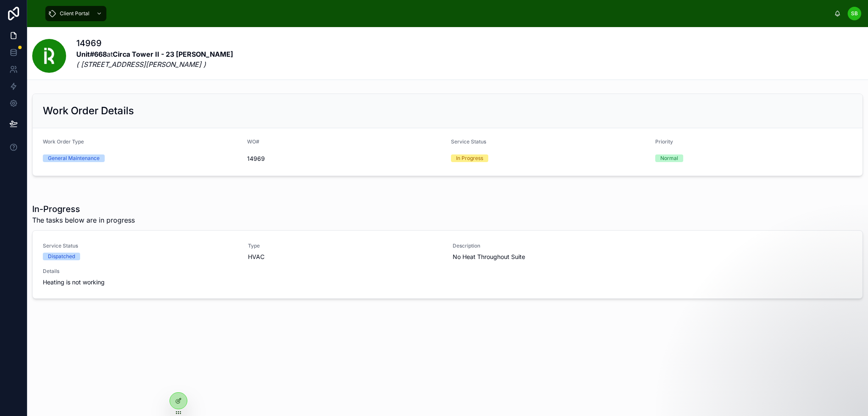  Describe the element at coordinates (75, 13) in the screenshot. I see `span: Client Portal` at that location.